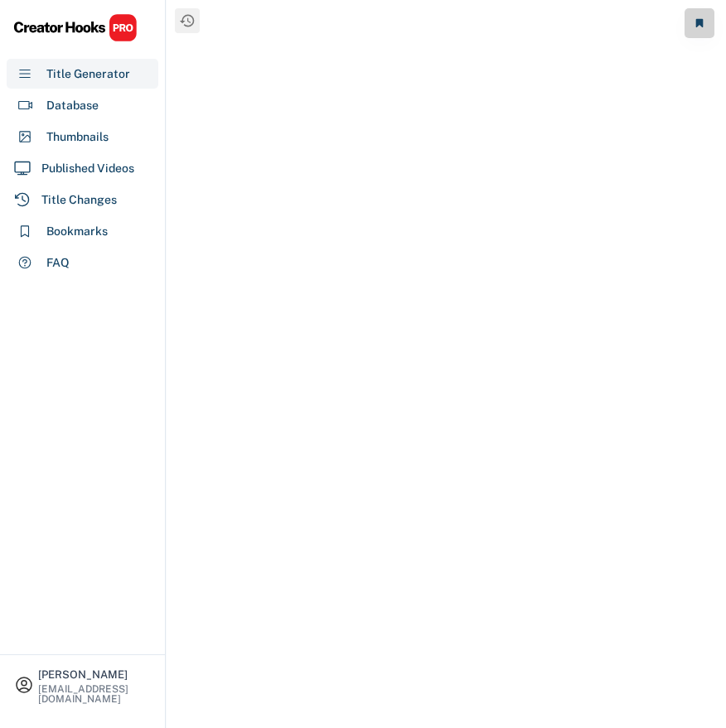  What do you see at coordinates (77, 231) in the screenshot?
I see `div: Bookmarks` at bounding box center [77, 231].